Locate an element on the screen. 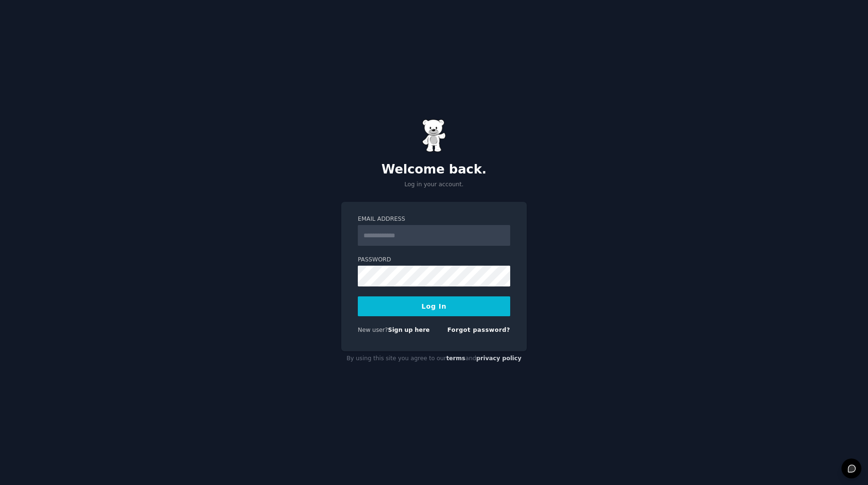 The image size is (868, 485). a: Forgot password? is located at coordinates (479, 330).